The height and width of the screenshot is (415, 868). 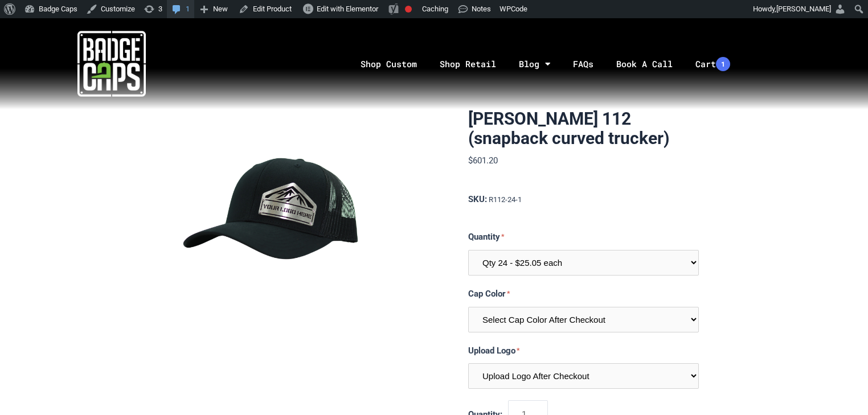 What do you see at coordinates (467, 64) in the screenshot?
I see `a: Shop Retail` at bounding box center [467, 64].